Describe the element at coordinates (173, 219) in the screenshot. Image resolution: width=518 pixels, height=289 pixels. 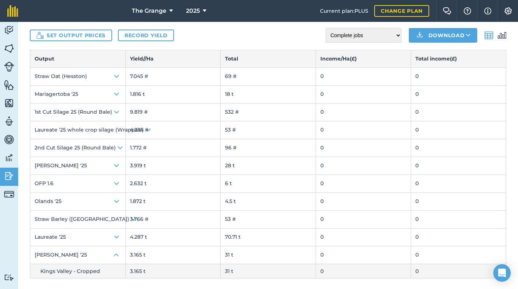
I see `td: 3.766 #` at that location.